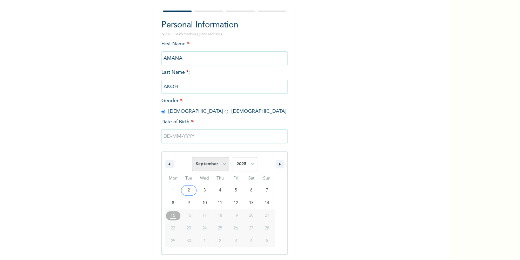 The image size is (520, 260). What do you see at coordinates (220, 203) in the screenshot?
I see `span: 11` at bounding box center [220, 203].